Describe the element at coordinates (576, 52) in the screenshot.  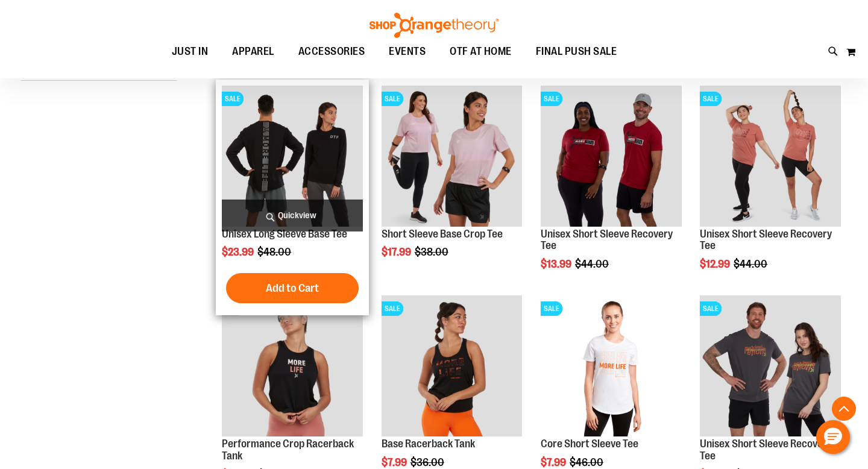
I see `span: FINAL PUSH SALE` at that location.